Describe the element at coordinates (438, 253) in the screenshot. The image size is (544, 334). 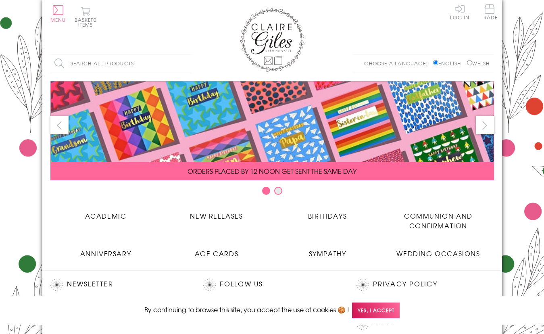
I see `span: Wedding Occasions` at that location.